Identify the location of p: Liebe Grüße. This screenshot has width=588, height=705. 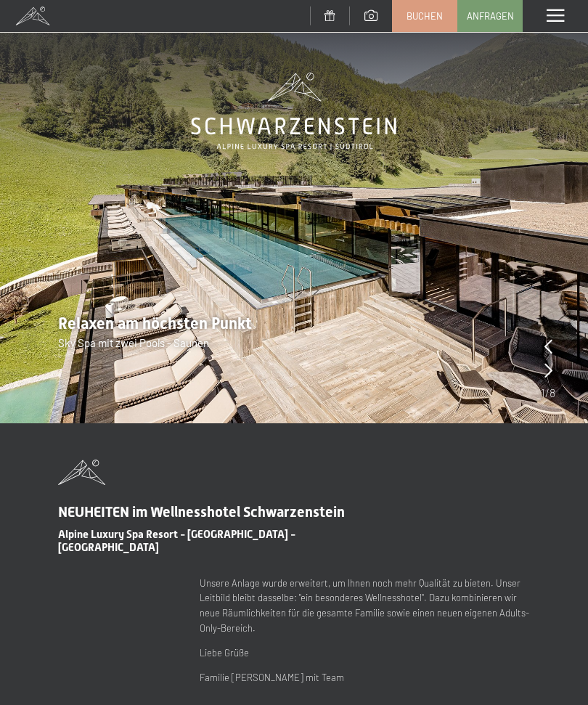
(365, 653).